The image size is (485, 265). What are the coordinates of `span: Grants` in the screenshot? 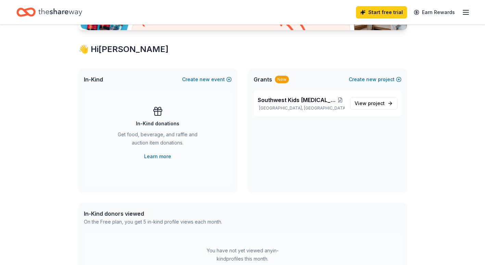 It's located at (263, 79).